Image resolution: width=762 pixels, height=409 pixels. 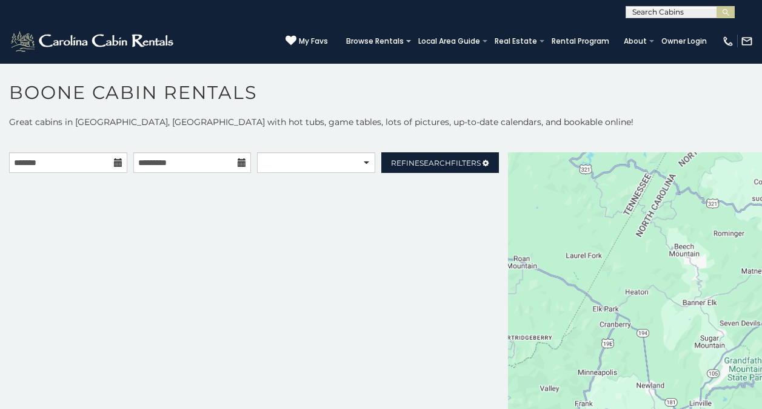 I want to click on a: My Favs, so click(x=307, y=41).